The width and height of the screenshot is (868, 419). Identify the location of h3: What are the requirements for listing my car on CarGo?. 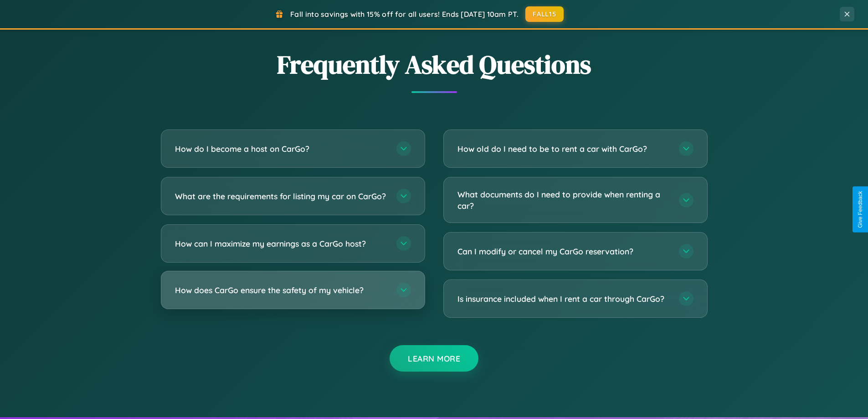
(281, 196).